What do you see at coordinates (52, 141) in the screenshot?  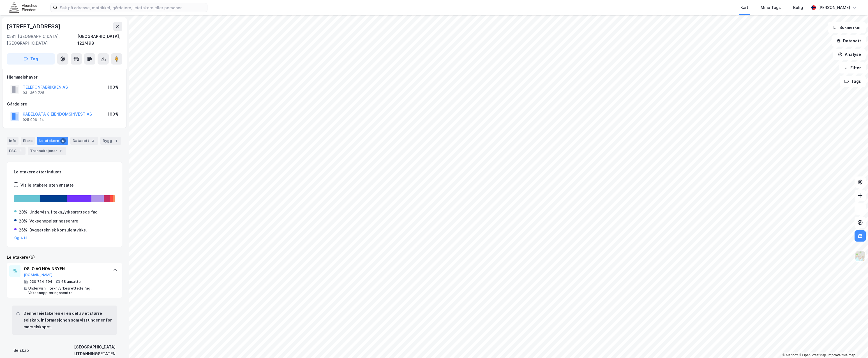 I see `div: Leietakere` at bounding box center [52, 141].